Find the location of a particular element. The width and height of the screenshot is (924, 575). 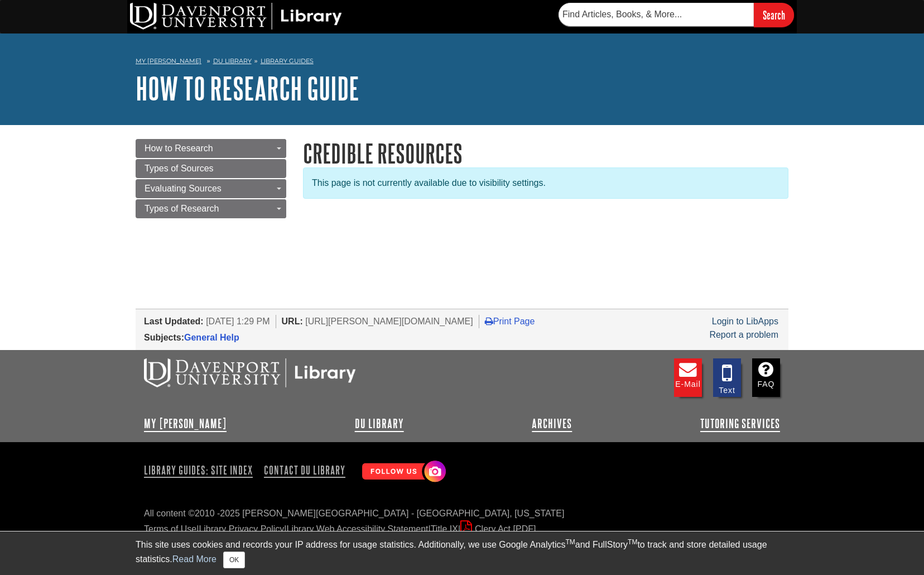

a: Report a problem is located at coordinates (744, 334).